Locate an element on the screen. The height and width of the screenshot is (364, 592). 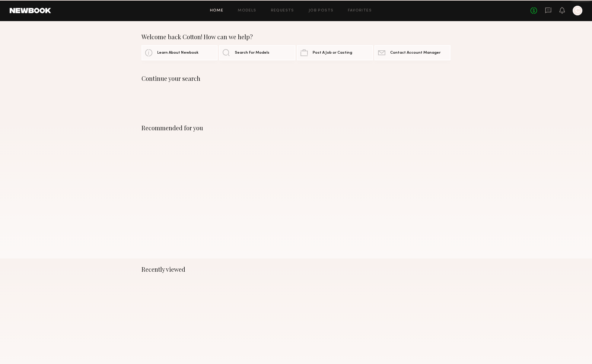
a: Job Posts is located at coordinates (321, 11).